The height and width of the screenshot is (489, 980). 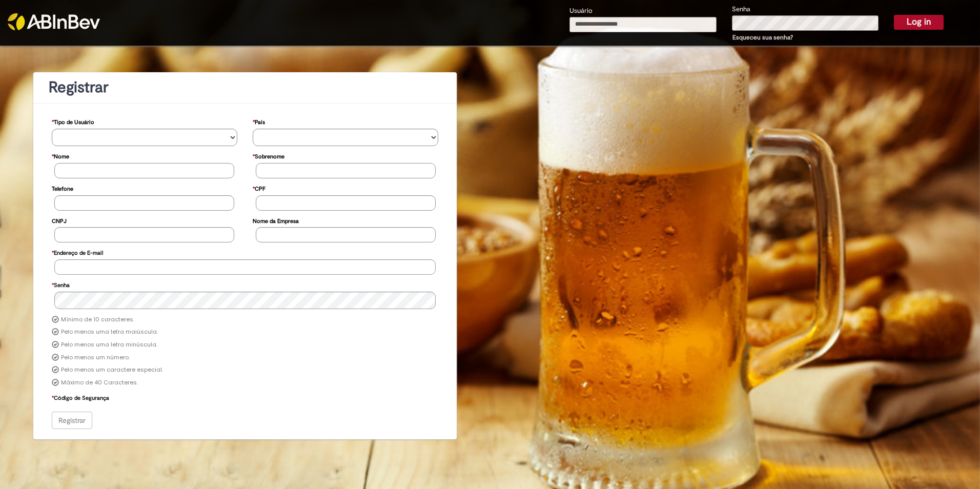 I want to click on font: CNPJ, so click(x=59, y=221).